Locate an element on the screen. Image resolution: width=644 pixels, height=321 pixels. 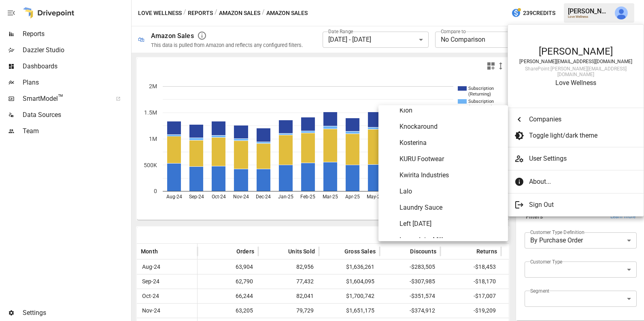
span: Knockaround is located at coordinates (450, 127).